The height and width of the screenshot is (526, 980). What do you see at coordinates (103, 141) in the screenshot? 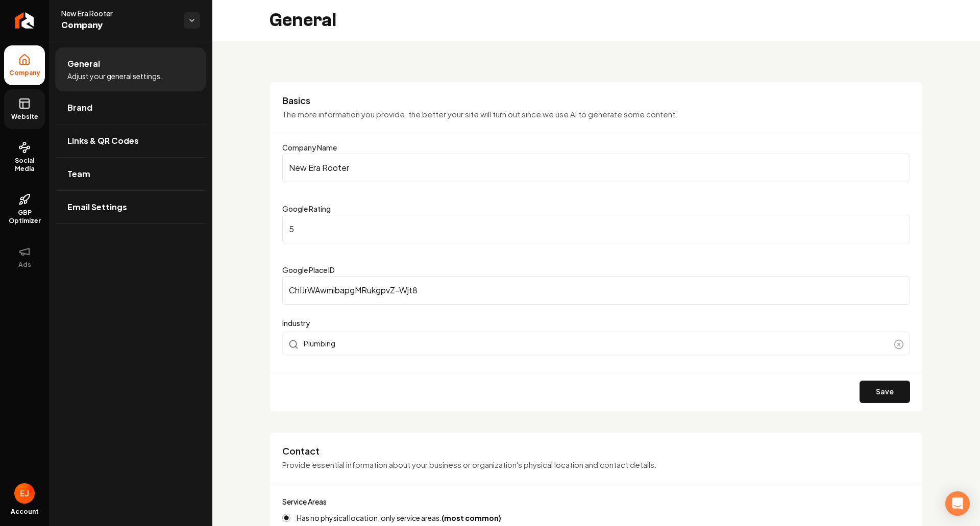
I see `span: Links & QR Codes` at bounding box center [103, 141].